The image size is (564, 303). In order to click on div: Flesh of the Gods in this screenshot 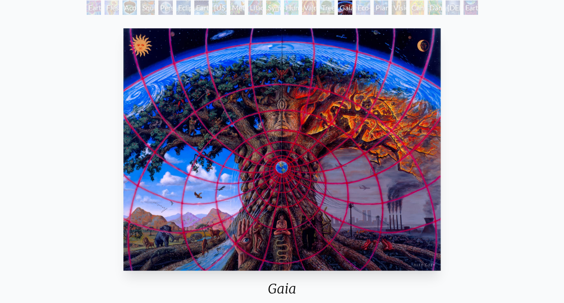, I will do `click(112, 8)`.